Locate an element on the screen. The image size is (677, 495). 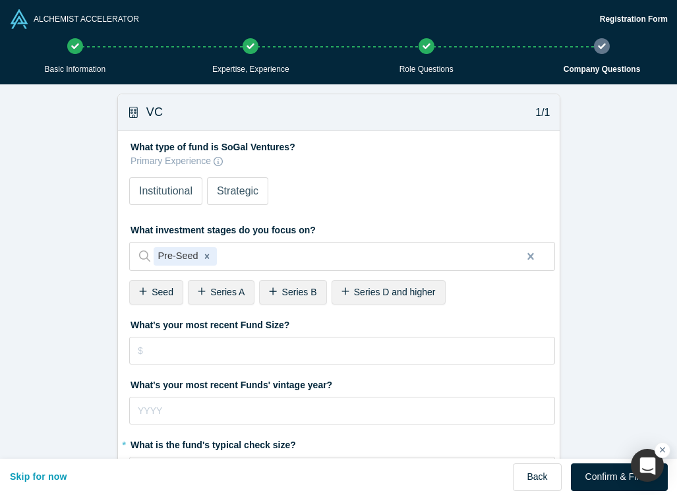
p: Primary Experience is located at coordinates (171, 161).